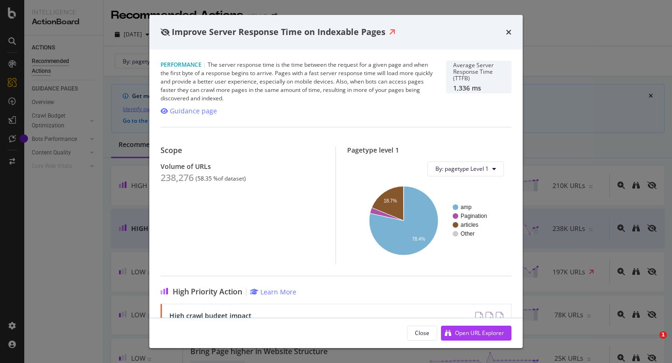 The width and height of the screenshot is (672, 363). I want to click on button: Close, so click(422, 333).